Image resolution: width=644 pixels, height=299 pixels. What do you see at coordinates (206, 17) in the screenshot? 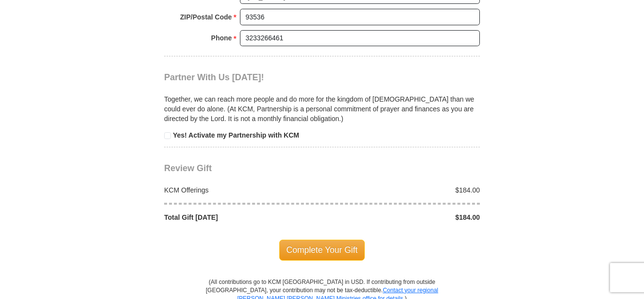
I see `strong: ZIP/Postal Code` at bounding box center [206, 17].